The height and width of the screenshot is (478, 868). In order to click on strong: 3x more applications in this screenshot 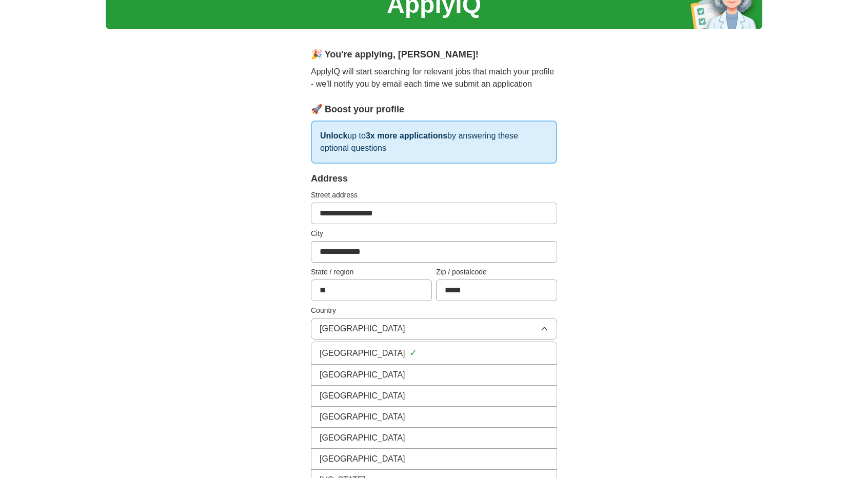, I will do `click(406, 135)`.